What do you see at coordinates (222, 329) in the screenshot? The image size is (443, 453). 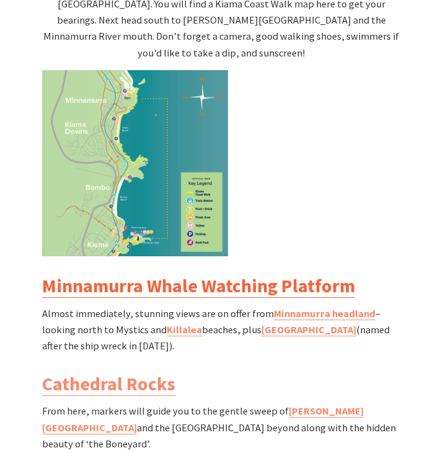 I see `p: Almost immediately, stunning views are on offer from – looking north to Mystics and beaches, plus...` at bounding box center [222, 329].